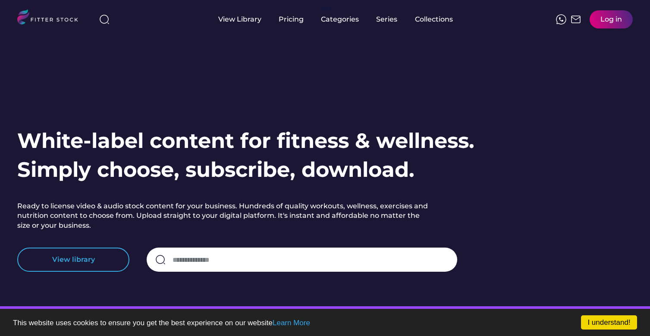 This screenshot has height=336, width=650. Describe the element at coordinates (611, 19) in the screenshot. I see `div: Log in` at that location.